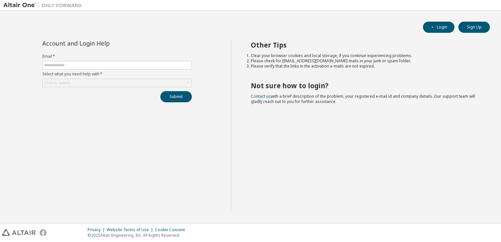  What do you see at coordinates (475, 27) in the screenshot?
I see `button: Sign Up` at bounding box center [475, 27].